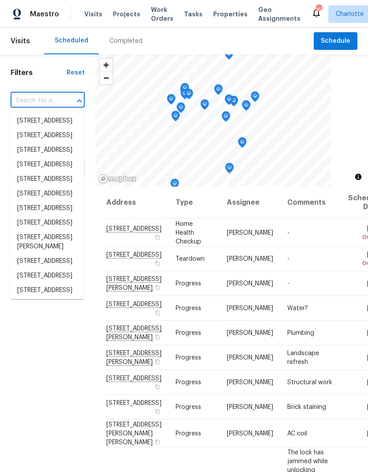  I want to click on span: Schedule, so click(335, 41).